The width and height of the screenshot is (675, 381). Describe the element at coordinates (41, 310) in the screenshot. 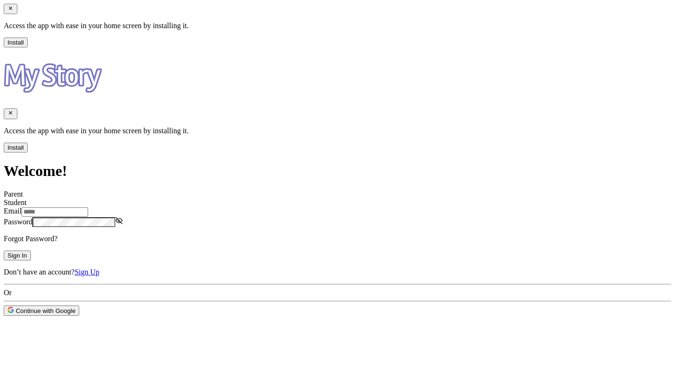

I see `button: icon Continue with Google` at that location.